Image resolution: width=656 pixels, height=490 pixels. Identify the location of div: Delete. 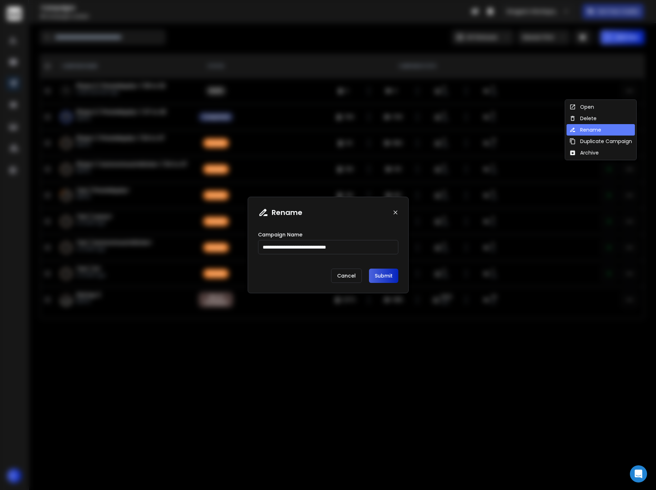
(583, 118).